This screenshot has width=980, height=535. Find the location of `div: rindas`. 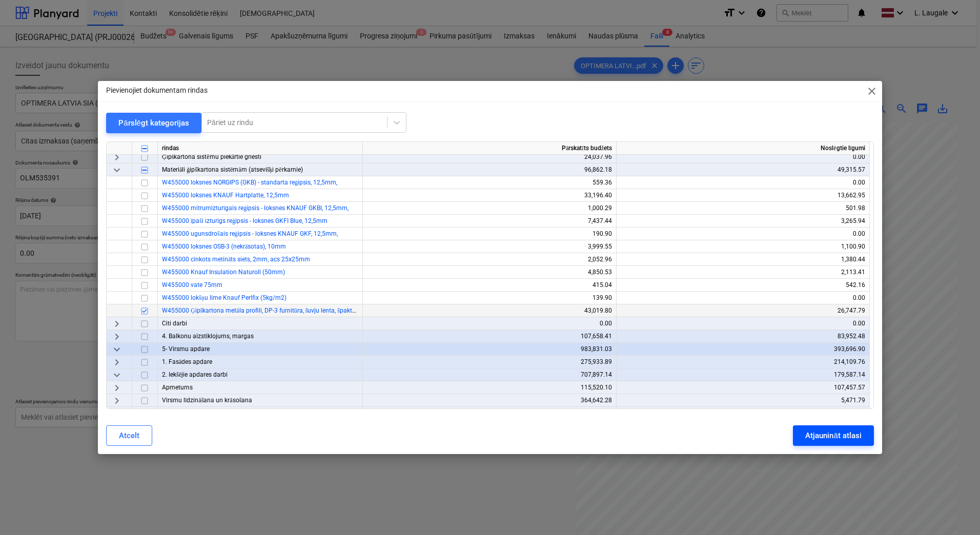

div: rindas is located at coordinates (261, 148).